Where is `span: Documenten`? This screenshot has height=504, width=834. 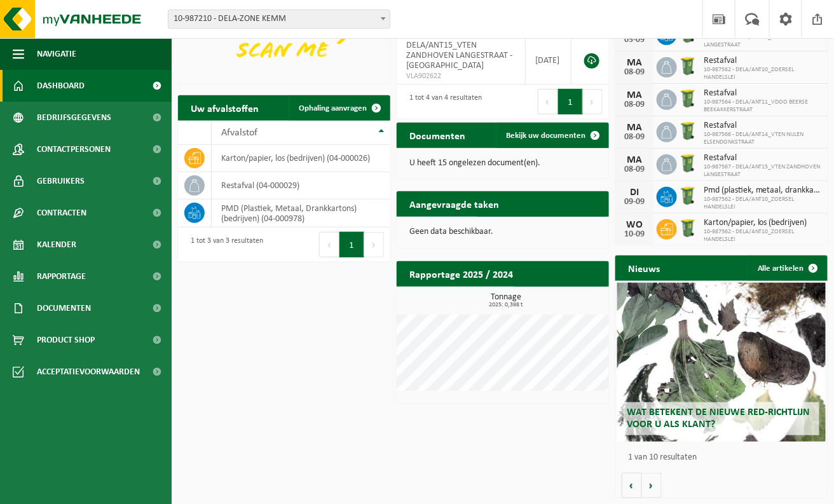
span: Documenten is located at coordinates (64, 308).